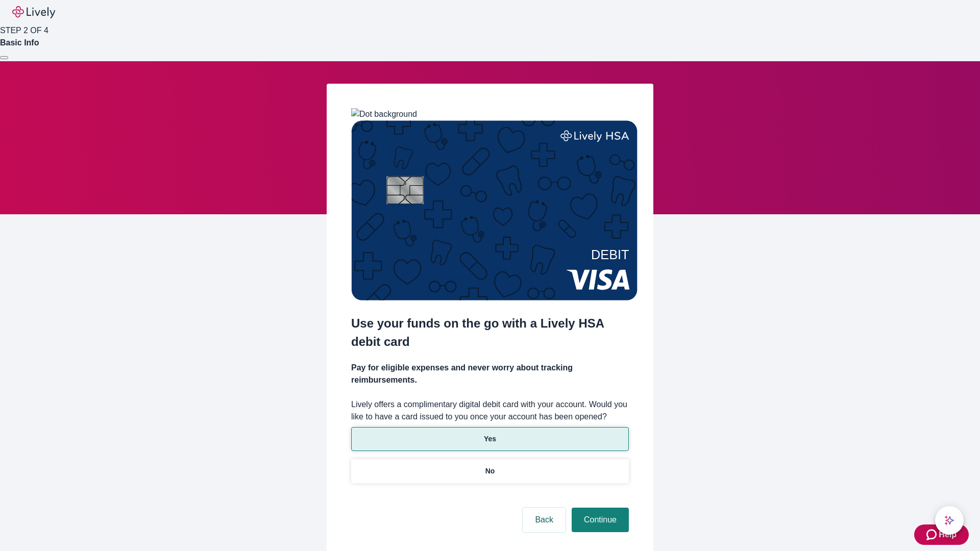 The width and height of the screenshot is (980, 551). I want to click on h2: Use your funds on the go with a Lively HSA debit card, so click(490, 333).